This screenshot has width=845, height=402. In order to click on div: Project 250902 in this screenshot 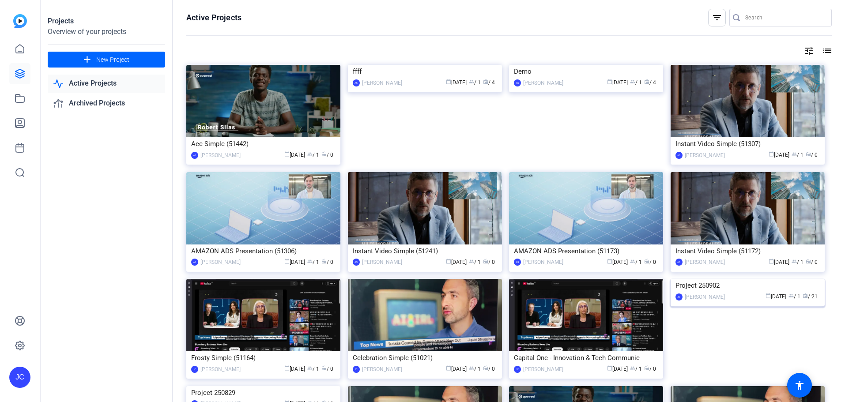, I will do `click(747, 286)`.